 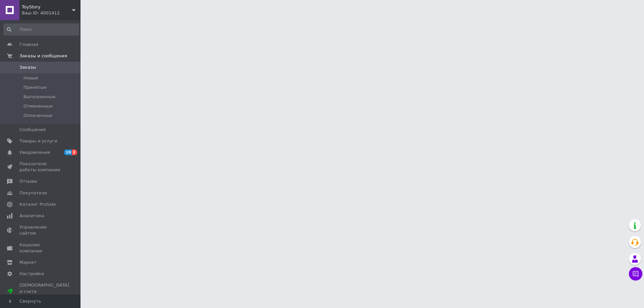 I want to click on span: Новые, so click(x=31, y=78).